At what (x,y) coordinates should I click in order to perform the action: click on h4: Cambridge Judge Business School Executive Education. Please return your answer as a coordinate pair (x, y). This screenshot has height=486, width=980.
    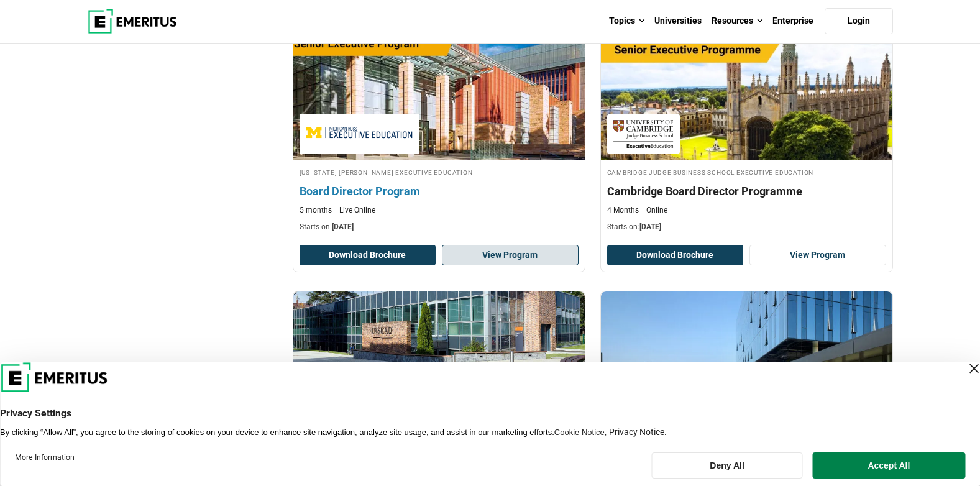
    Looking at the image, I should click on (747, 171).